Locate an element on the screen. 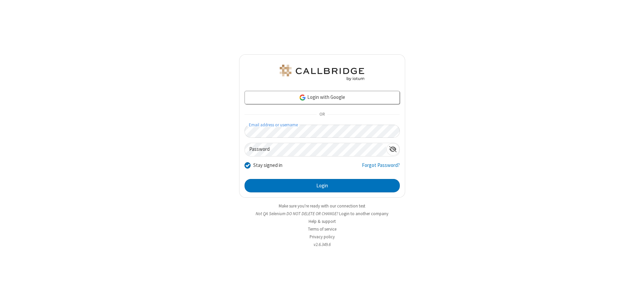 The height and width of the screenshot is (307, 644). a: Terms of service is located at coordinates (322, 229).